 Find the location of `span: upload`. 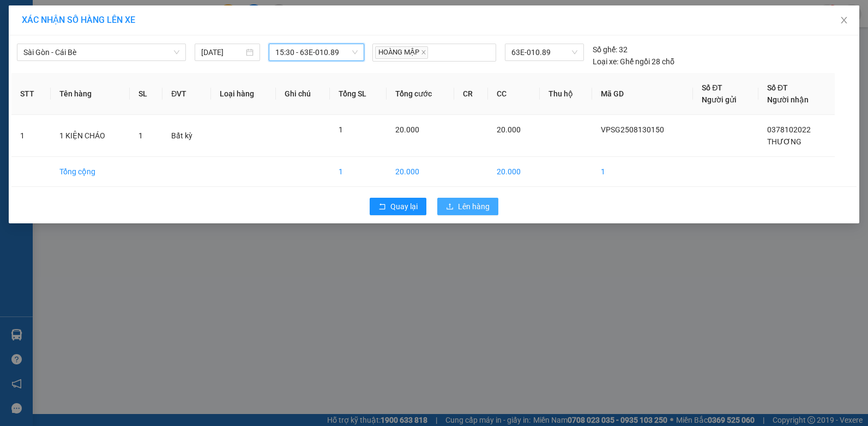

span: upload is located at coordinates (449, 207).